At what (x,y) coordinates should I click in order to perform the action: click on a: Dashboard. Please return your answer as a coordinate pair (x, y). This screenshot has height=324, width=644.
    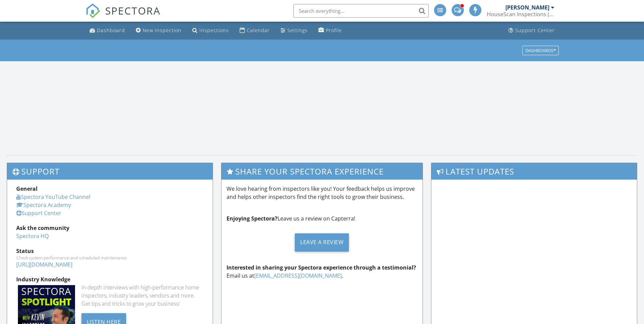
    Looking at the image, I should click on (107, 31).